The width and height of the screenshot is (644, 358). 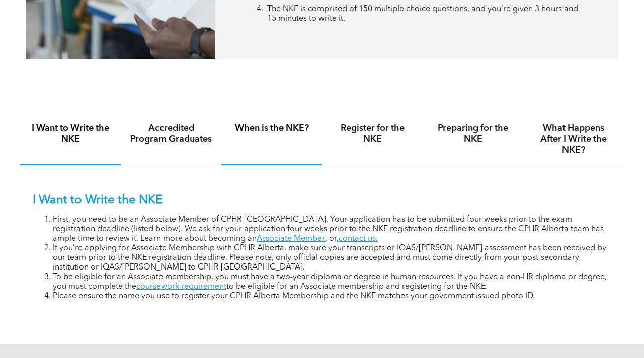 I want to click on span: The NKE is comprised of 150 multiple choice questions, and you’re given 3 hours and 15 minutes to..., so click(x=423, y=13).